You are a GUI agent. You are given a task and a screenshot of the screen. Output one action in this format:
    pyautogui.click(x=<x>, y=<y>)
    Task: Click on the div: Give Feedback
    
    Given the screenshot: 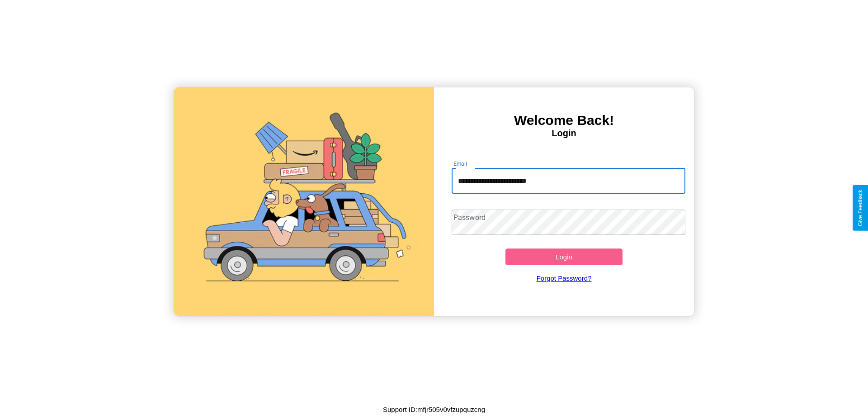 What is the action you would take?
    pyautogui.click(x=861, y=208)
    